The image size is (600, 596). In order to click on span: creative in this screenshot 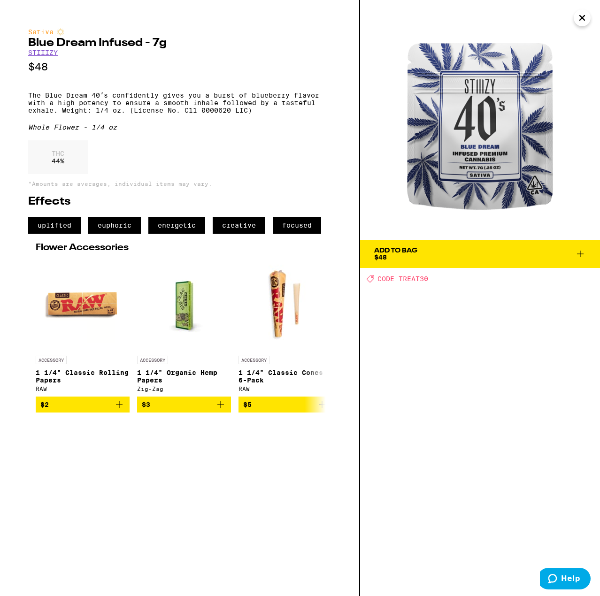, I will do `click(239, 225)`.